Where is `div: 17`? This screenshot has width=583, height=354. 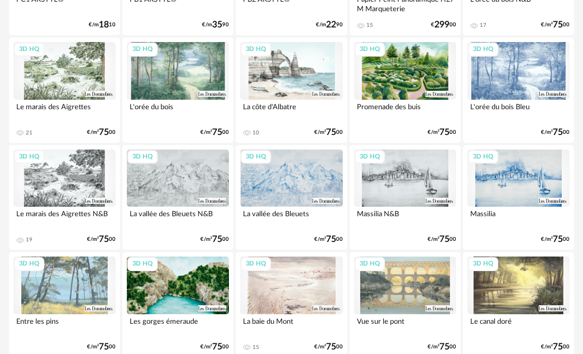
div: 17 is located at coordinates (483, 25).